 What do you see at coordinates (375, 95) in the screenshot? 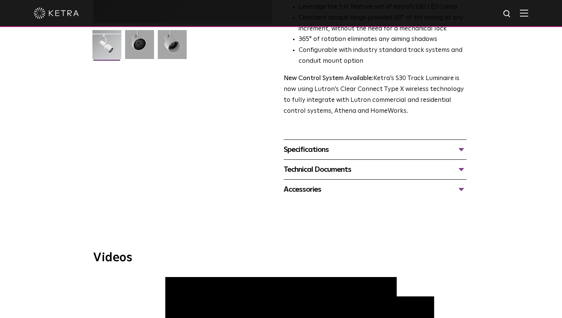
I see `p: Ketra’s S30 Track Luminaire is now using Lutron’s Clear Connect Type X wireless technology to ful...` at bounding box center [375, 95].